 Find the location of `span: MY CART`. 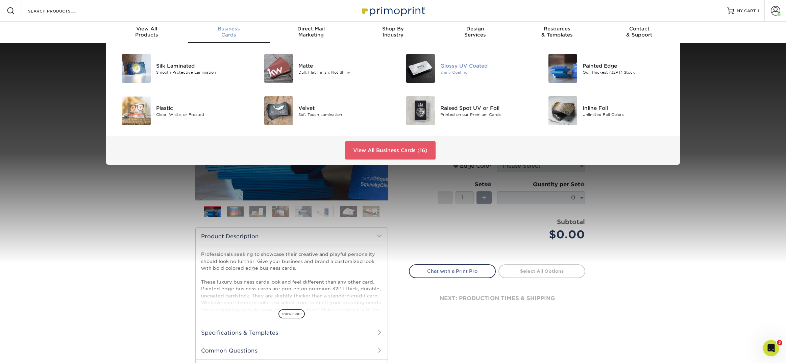

span: MY CART is located at coordinates (746, 11).